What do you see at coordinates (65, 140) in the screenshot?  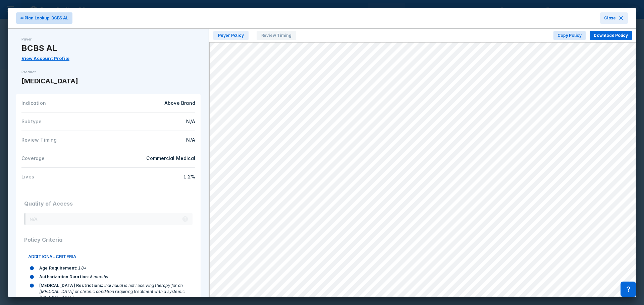 I see `div: Review Timing` at bounding box center [65, 140].